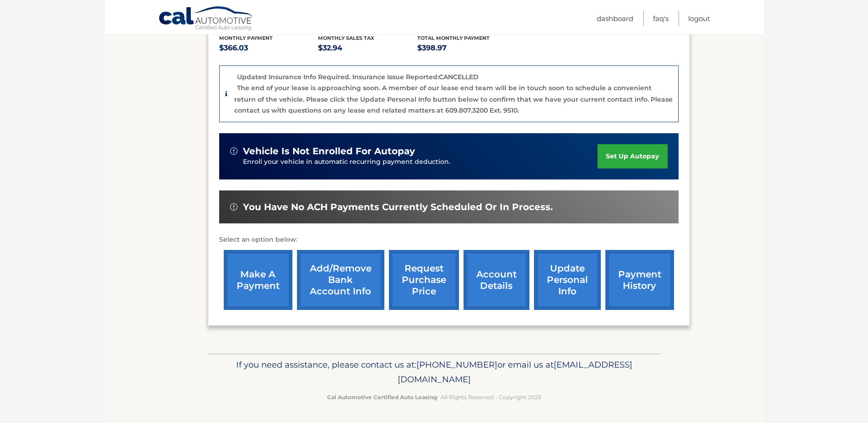 This screenshot has width=868, height=423. What do you see at coordinates (268, 48) in the screenshot?
I see `p: $366.03` at bounding box center [268, 48].